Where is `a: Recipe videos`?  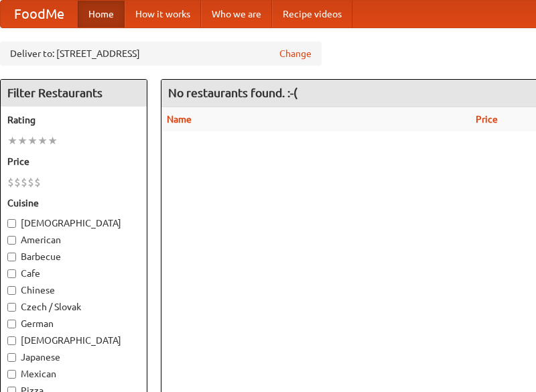
a: Recipe videos is located at coordinates (313, 14).